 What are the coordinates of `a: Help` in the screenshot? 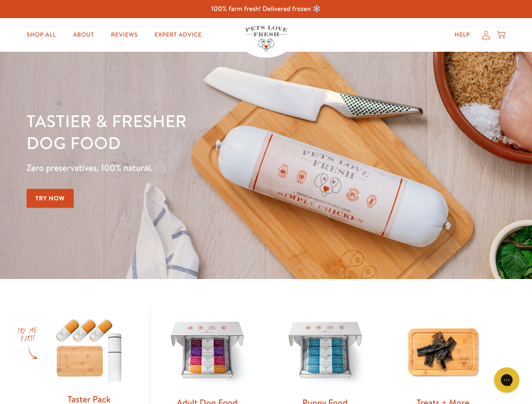 It's located at (462, 35).